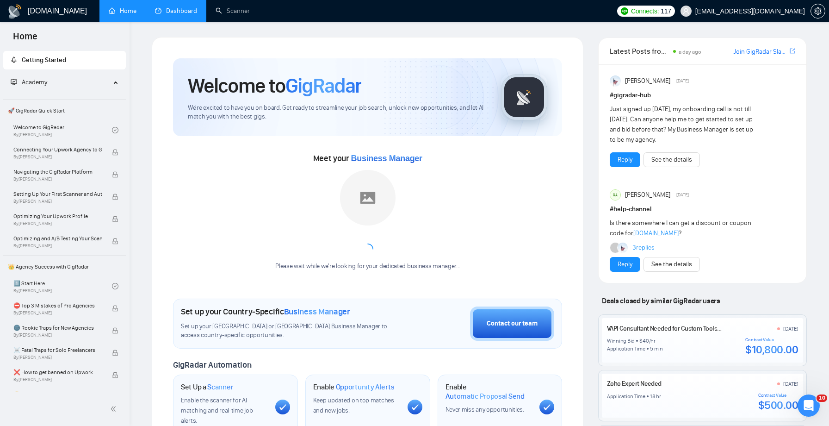 This screenshot has width=829, height=426. I want to click on span: ⛔ Top 3 Mistakes of Pro Agencies, so click(58, 305).